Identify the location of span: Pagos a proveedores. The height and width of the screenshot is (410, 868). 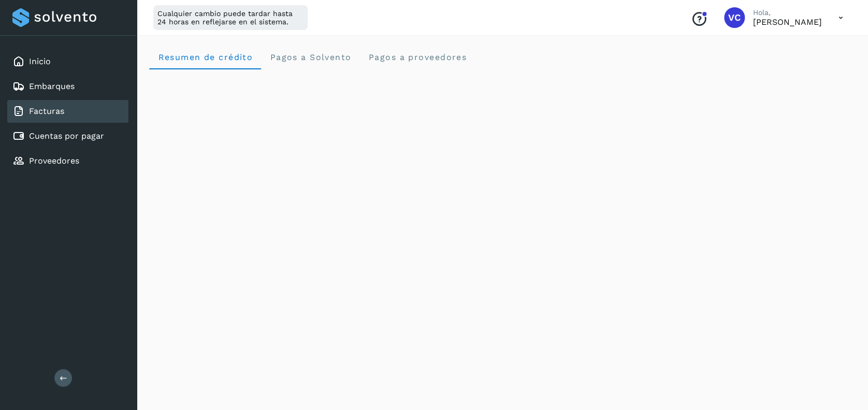
(417, 57).